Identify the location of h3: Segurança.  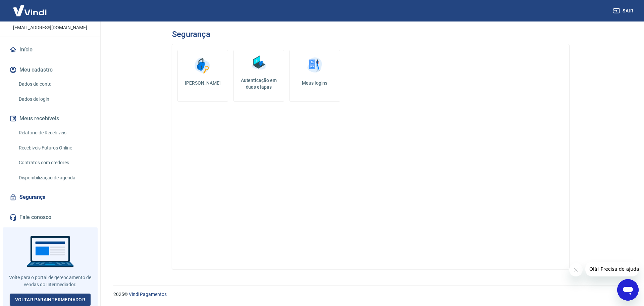
(191, 34).